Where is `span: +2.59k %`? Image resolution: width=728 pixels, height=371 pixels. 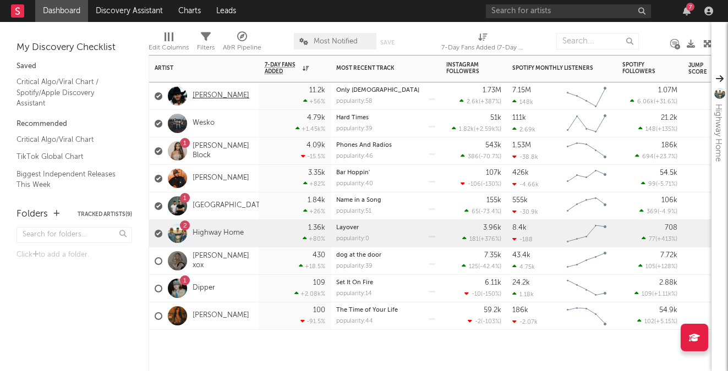
span: +2.59k % is located at coordinates (487, 129).